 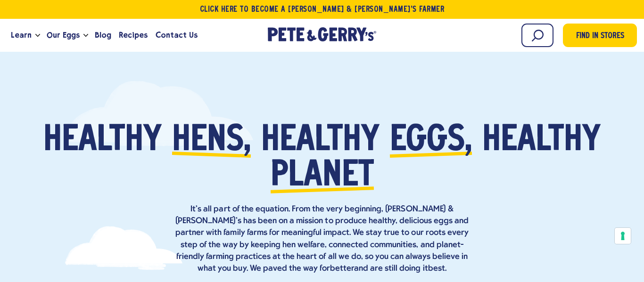 I want to click on span: Contact Us, so click(x=176, y=35).